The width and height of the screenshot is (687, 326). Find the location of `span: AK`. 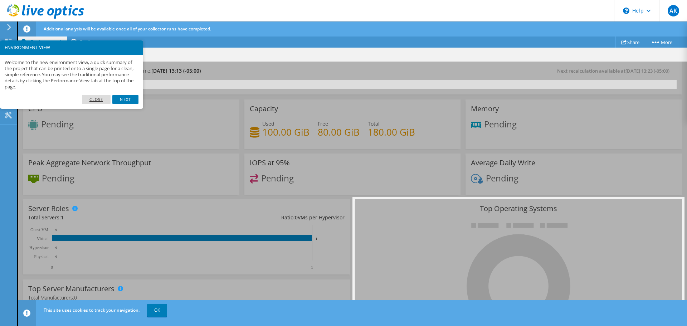

span: AK is located at coordinates (673, 11).